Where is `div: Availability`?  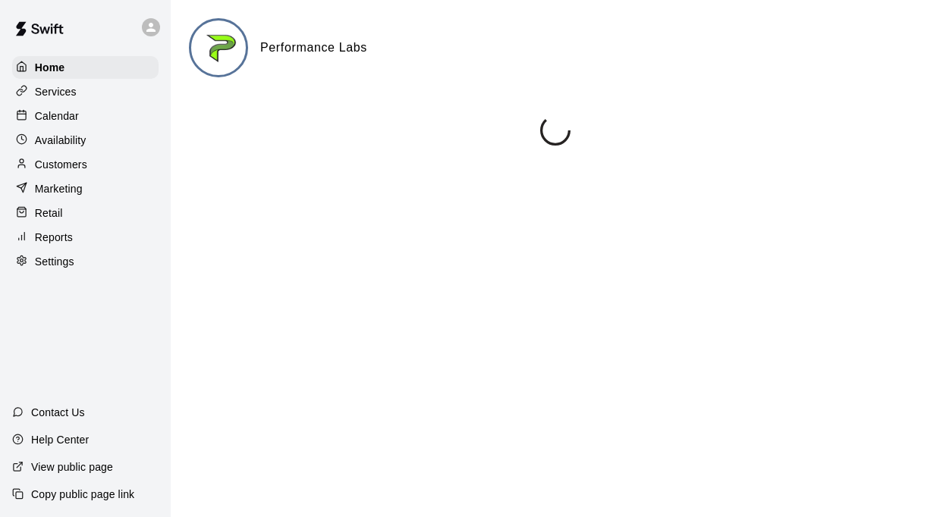
div: Availability is located at coordinates (85, 140).